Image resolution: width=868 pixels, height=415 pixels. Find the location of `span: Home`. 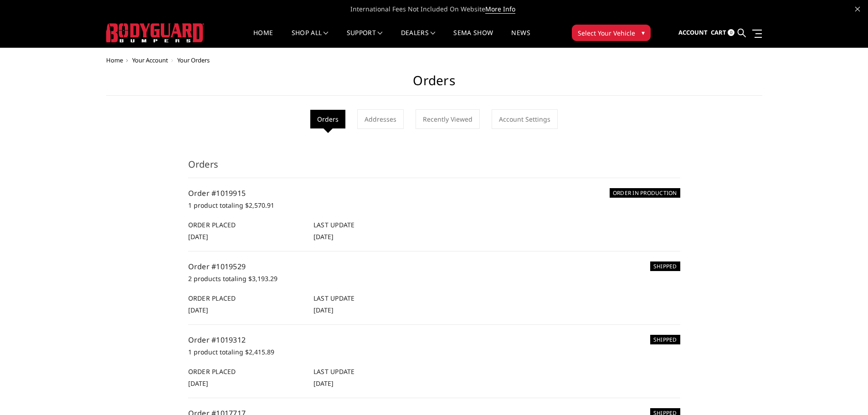

span: Home is located at coordinates (114, 60).